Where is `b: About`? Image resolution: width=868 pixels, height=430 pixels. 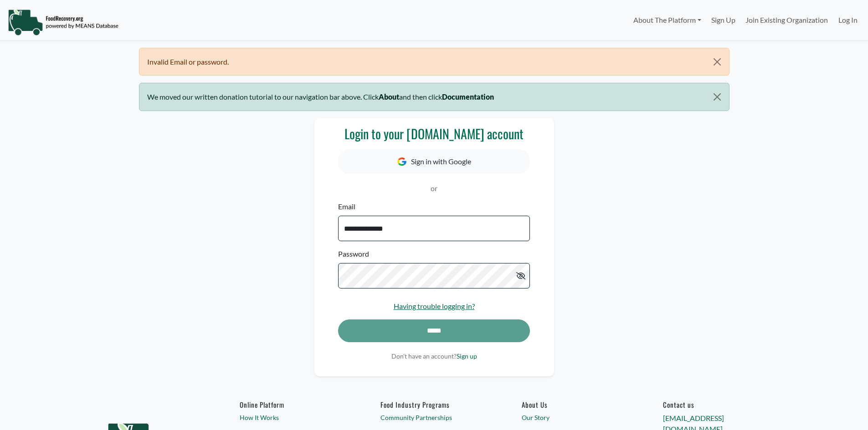
b: About is located at coordinates (388, 97).